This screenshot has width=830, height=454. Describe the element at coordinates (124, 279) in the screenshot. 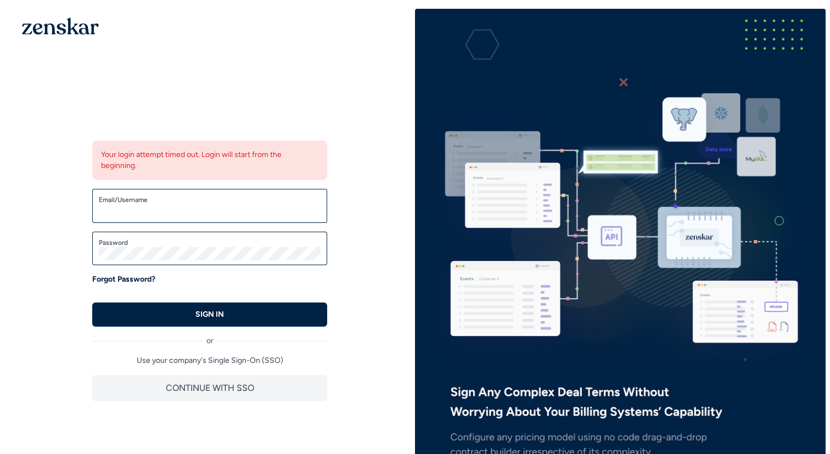

I see `p: Forgot Password?` at that location.